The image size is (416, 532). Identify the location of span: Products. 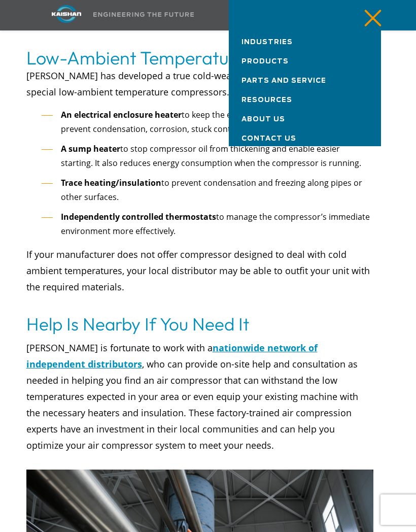
(265, 62).